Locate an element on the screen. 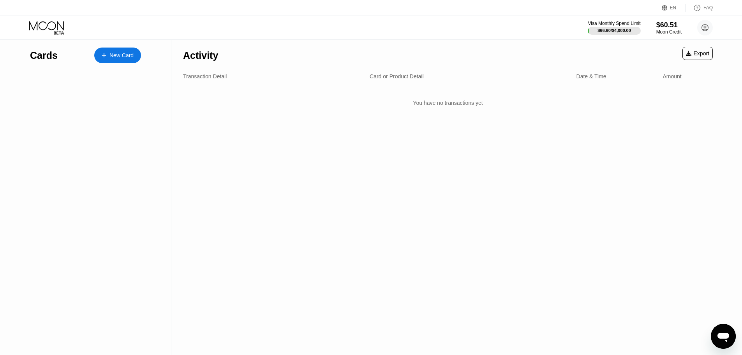 The height and width of the screenshot is (355, 742). div: Visa Monthly Spend Limit is located at coordinates (613, 23).